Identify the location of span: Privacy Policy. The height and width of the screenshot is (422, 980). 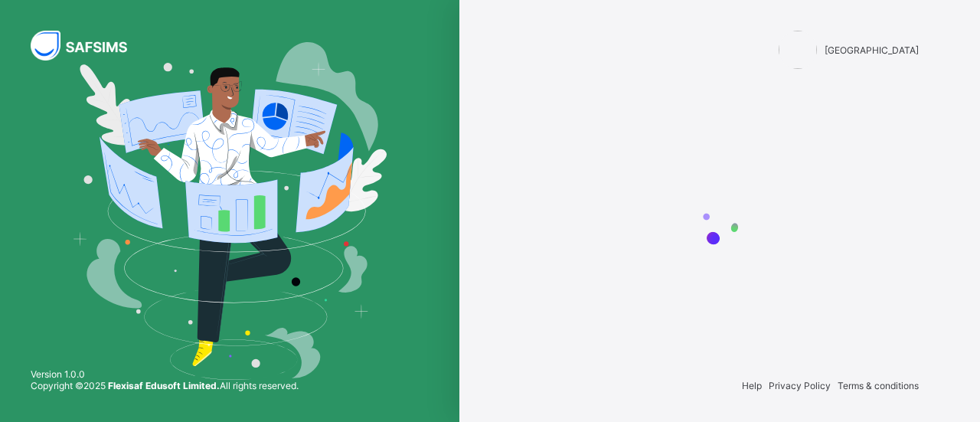
(799, 385).